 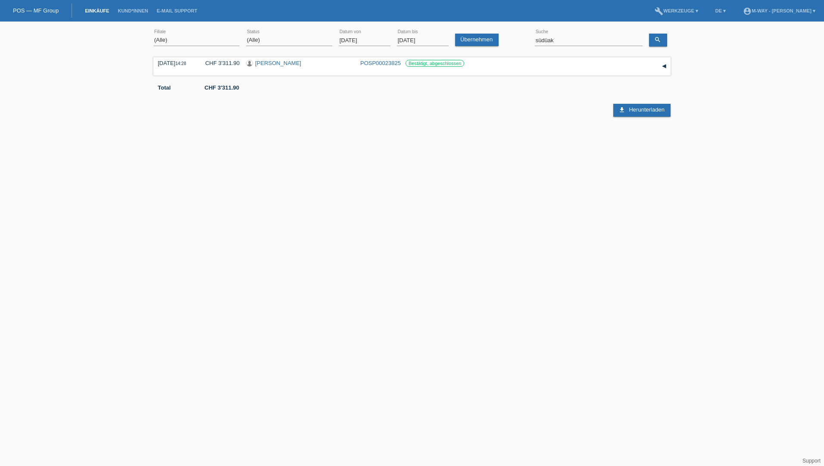 What do you see at coordinates (659, 11) in the screenshot?
I see `i: build` at bounding box center [659, 11].